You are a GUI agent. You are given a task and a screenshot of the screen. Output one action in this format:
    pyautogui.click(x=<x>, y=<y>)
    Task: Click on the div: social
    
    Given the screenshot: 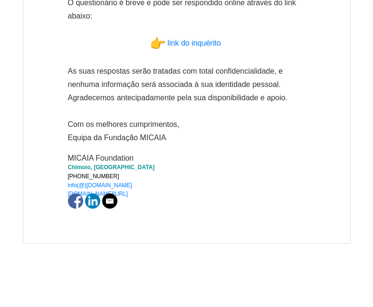 What is the action you would take?
    pyautogui.click(x=196, y=201)
    